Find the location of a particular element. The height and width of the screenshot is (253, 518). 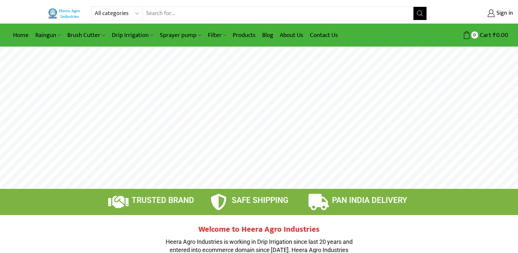

span: 0 is located at coordinates (474, 35).